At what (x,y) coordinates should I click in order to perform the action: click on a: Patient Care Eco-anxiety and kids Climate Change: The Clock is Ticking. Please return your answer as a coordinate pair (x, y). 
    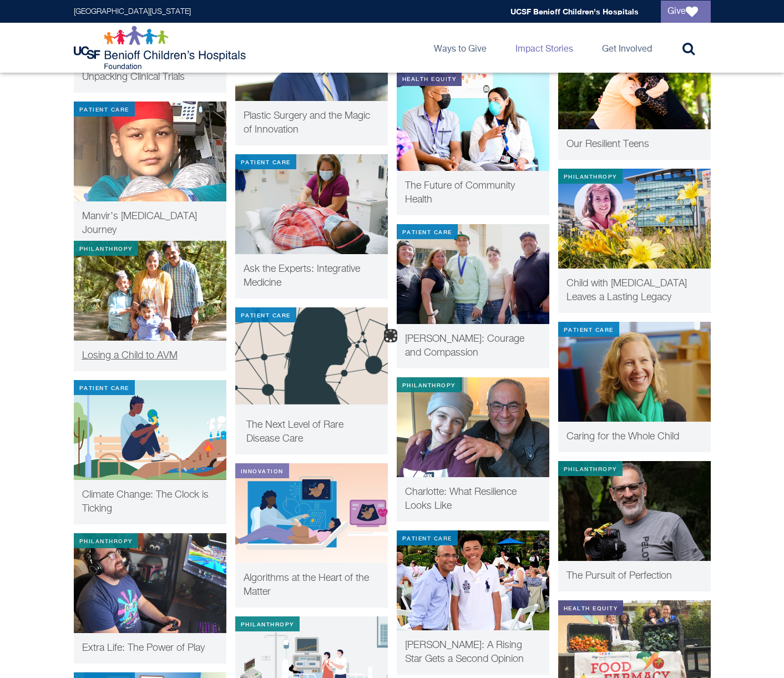
    Looking at the image, I should click on (150, 452).